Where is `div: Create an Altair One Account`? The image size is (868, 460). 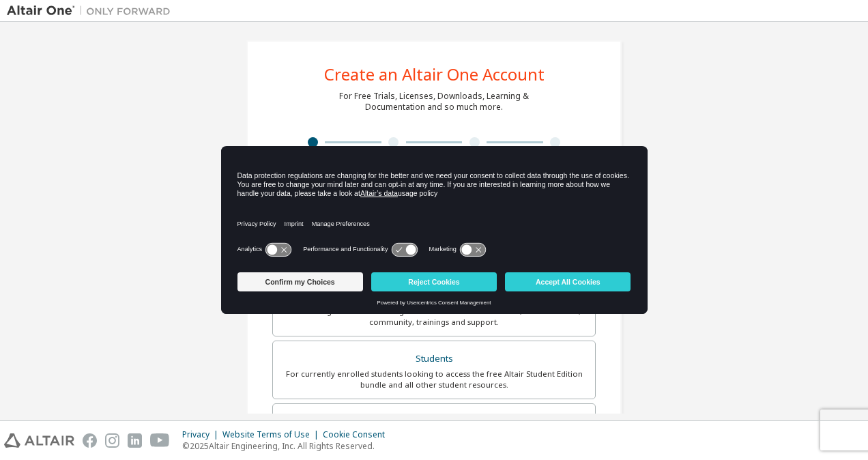
div: Create an Altair One Account is located at coordinates (434, 74).